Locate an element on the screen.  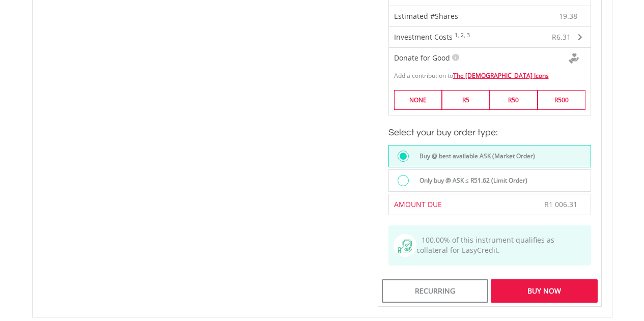
label: NONE is located at coordinates (418, 100).